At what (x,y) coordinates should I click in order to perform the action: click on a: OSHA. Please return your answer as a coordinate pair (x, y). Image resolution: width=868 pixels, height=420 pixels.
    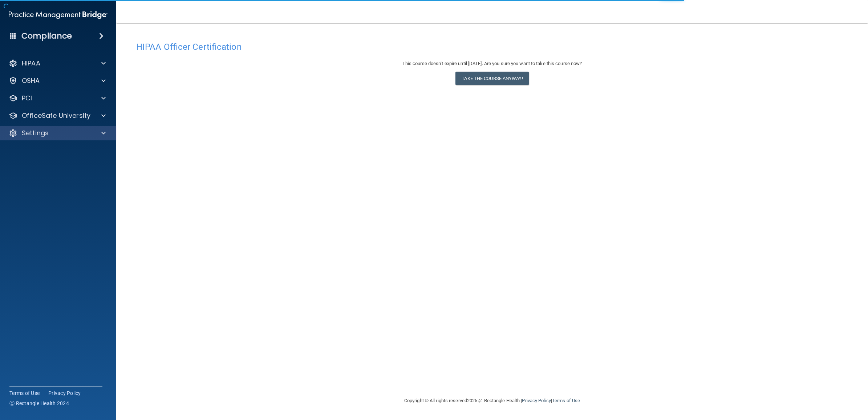
    Looking at the image, I should click on (57, 80).